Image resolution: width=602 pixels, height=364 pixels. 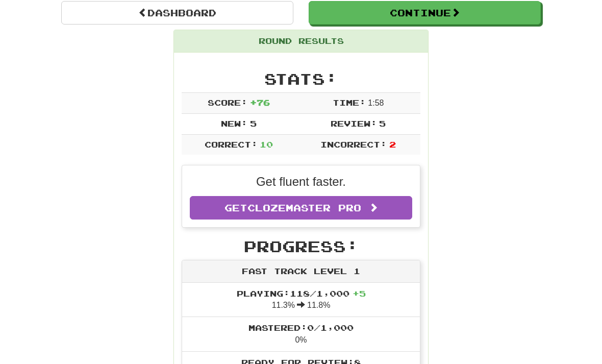 I want to click on p: Get fluent faster., so click(x=301, y=182).